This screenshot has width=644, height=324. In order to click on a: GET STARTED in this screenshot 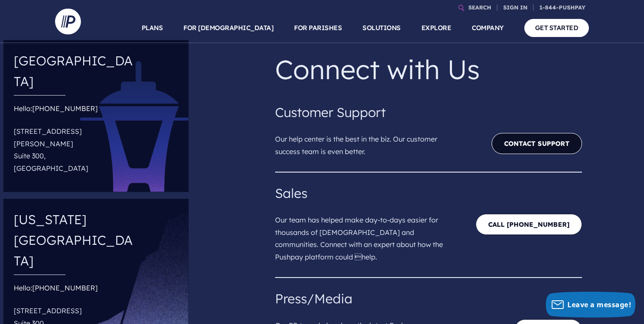, I will do `click(557, 28)`.